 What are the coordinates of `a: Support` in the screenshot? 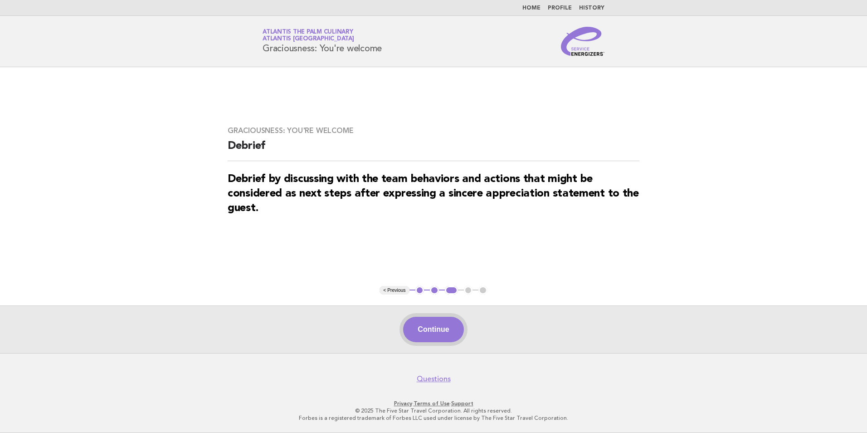 It's located at (462, 403).